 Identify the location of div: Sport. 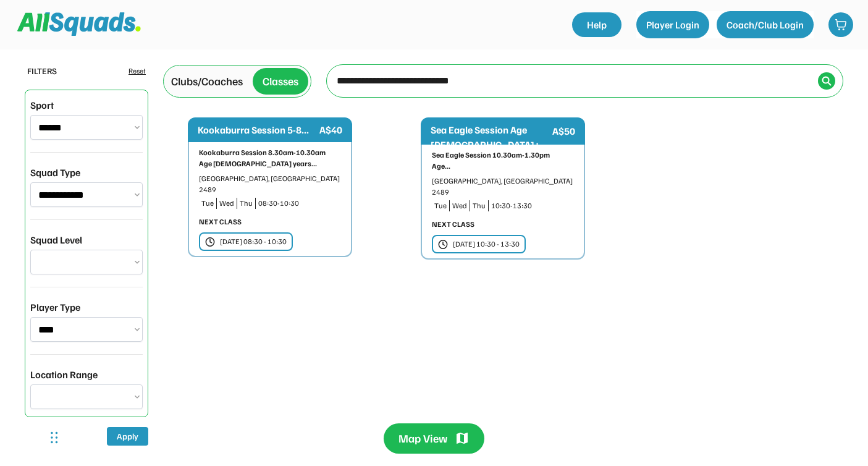
(42, 105).